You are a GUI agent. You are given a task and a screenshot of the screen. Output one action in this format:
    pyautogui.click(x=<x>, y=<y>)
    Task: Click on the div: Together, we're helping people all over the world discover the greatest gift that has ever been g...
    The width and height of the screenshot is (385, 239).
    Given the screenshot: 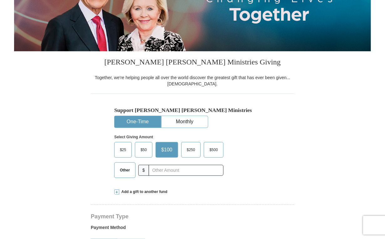 What is the action you would take?
    pyautogui.click(x=192, y=81)
    